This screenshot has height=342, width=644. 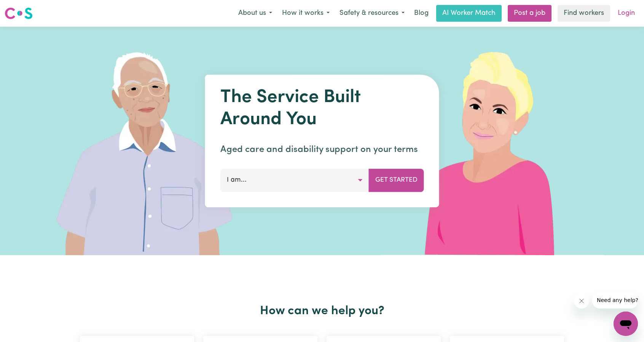 I want to click on h1: The Service Built Around You, so click(x=322, y=109).